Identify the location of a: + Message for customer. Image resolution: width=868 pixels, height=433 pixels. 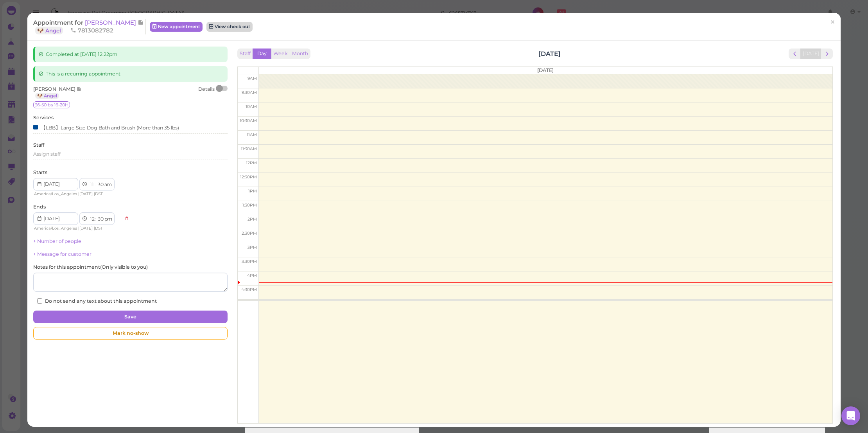
(62, 254).